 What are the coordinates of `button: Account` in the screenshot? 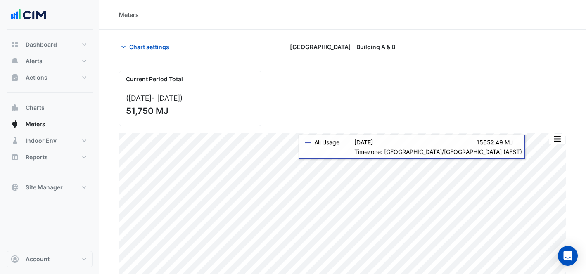 It's located at (50, 259).